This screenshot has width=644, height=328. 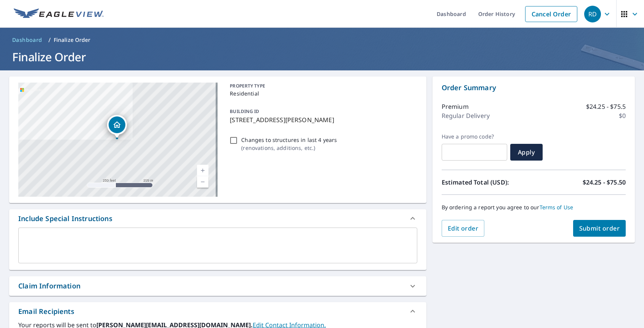 What do you see at coordinates (557, 207) in the screenshot?
I see `a: Terms of Use` at bounding box center [557, 207].